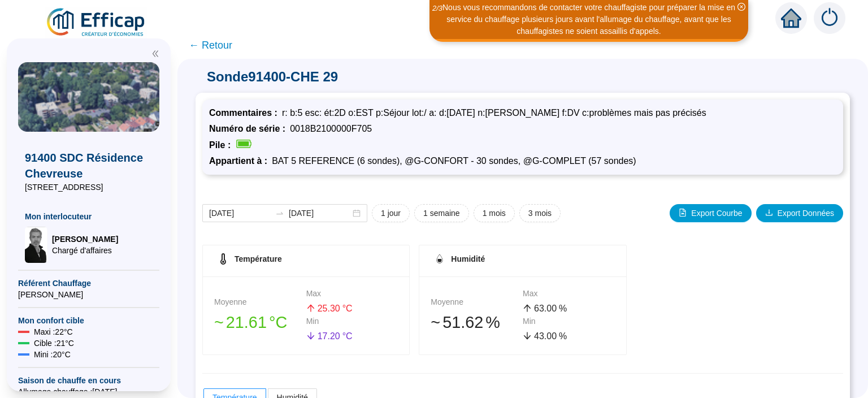 Image resolution: width=868 pixels, height=398 pixels. What do you see at coordinates (53, 332) in the screenshot?
I see `span: Maxi : 22 °C` at bounding box center [53, 332].